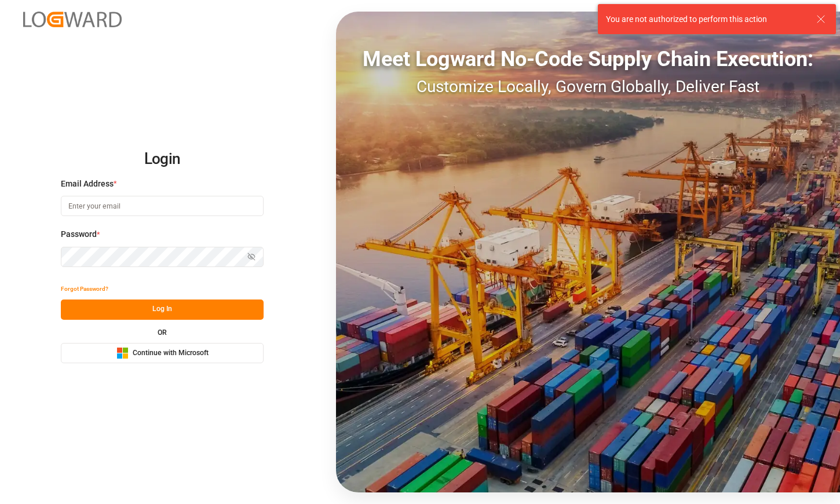 Image resolution: width=840 pixels, height=504 pixels. I want to click on img: Logward_new_orange.png, so click(72, 19).